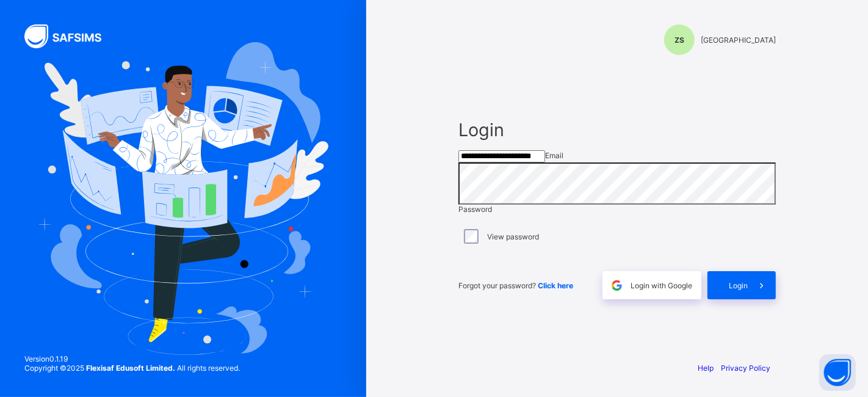 This screenshot has width=868, height=397. I want to click on span: Copyright © 2025 All rights reserved., so click(132, 367).